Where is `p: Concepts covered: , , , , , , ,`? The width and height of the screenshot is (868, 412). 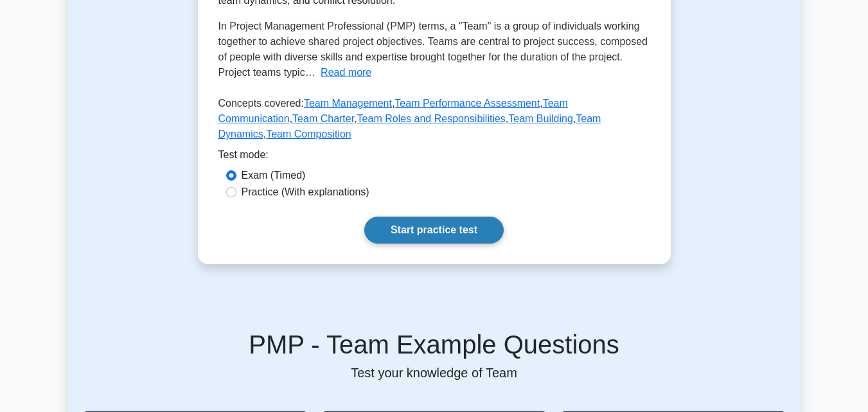 p: Concepts covered: , , , , , , , is located at coordinates (435, 121).